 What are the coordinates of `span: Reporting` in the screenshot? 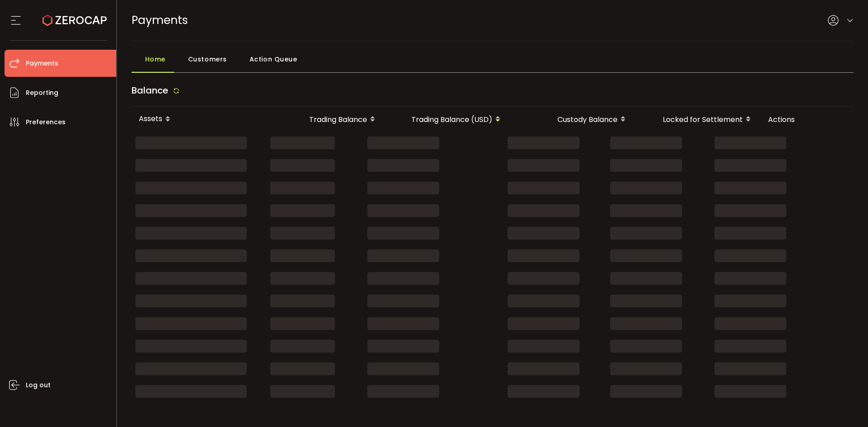 It's located at (42, 93).